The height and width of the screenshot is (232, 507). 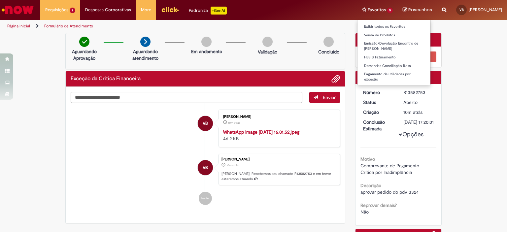 I want to click on span: Comprovante de Pagamento - Crítica por Inadimplência, so click(x=392, y=169).